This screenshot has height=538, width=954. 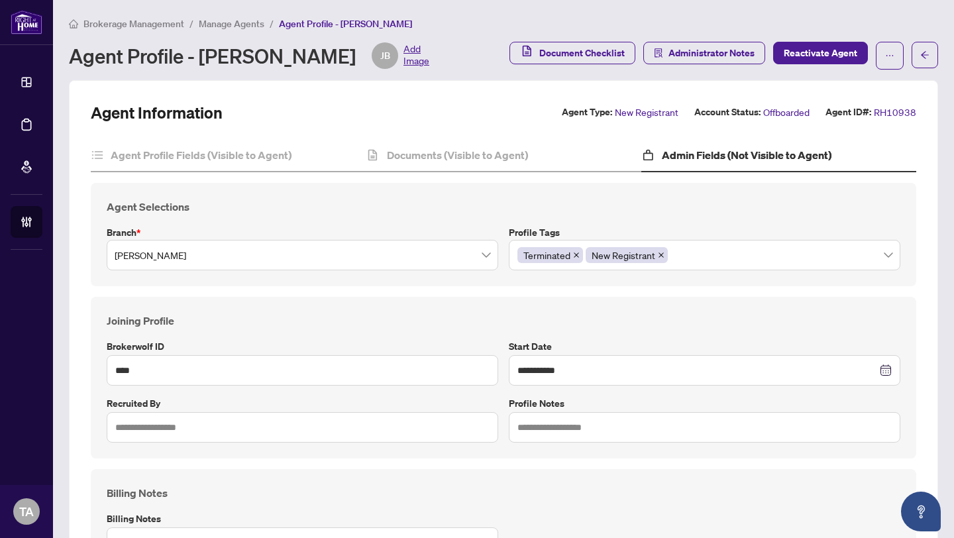 I want to click on label: Account Status:, so click(x=727, y=112).